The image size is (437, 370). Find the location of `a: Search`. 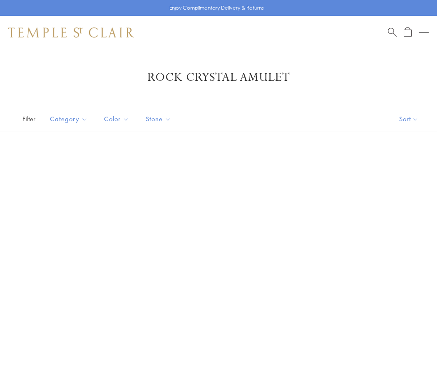

a: Search is located at coordinates (392, 32).